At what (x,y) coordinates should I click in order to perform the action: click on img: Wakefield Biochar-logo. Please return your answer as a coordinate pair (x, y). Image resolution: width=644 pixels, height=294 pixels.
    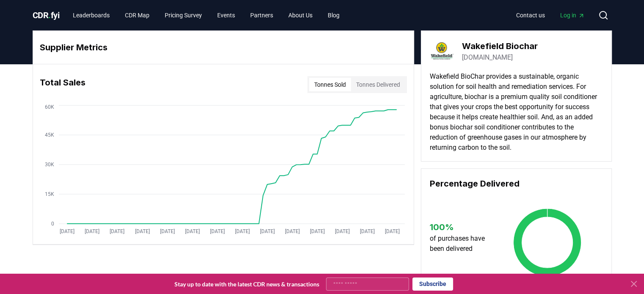
    Looking at the image, I should click on (442, 51).